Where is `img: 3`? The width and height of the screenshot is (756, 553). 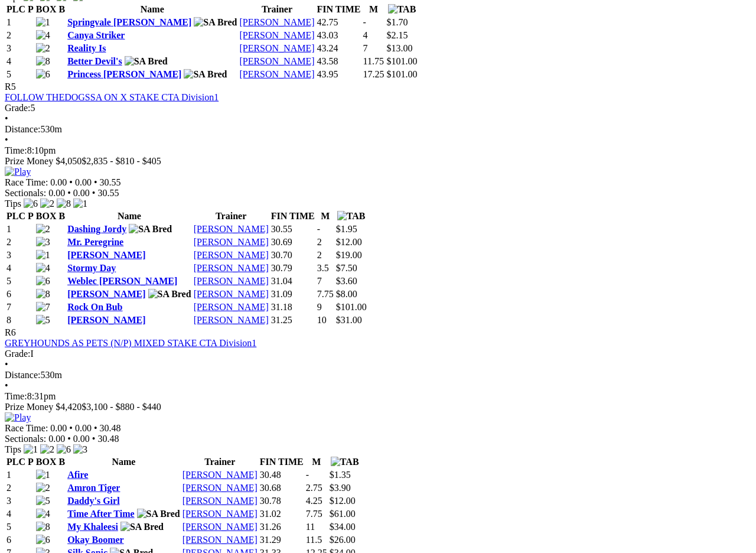
img: 3 is located at coordinates (80, 449).